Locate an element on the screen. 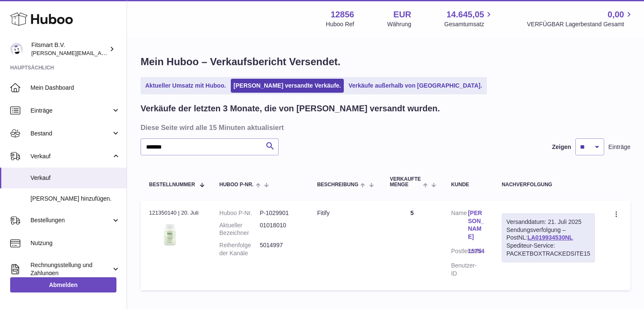 This screenshot has width=644, height=309. dd: 5014997 is located at coordinates (280, 249).